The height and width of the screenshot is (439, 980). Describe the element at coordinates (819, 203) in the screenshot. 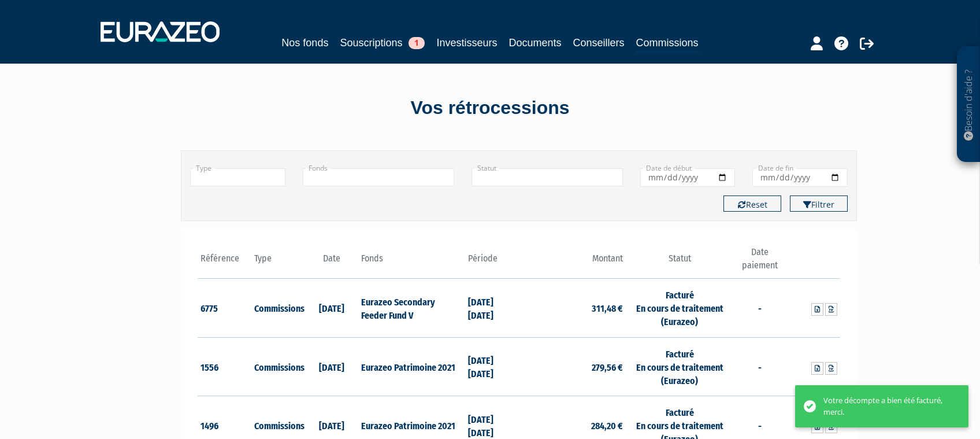

I see `button: Filtrer` at that location.